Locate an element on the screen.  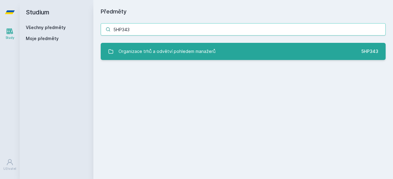
a: Uživatel is located at coordinates (10, 165).